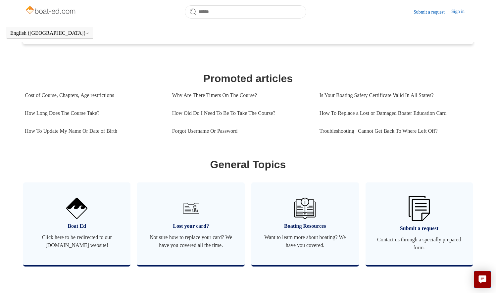 The width and height of the screenshot is (496, 293). What do you see at coordinates (93, 95) in the screenshot?
I see `a: Cost of Course, Chapters, Age restrictions` at bounding box center [93, 95].